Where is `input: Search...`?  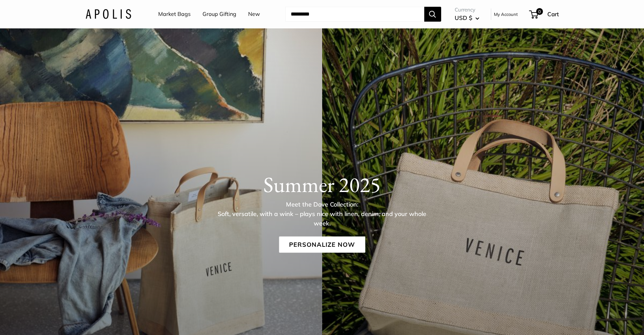
input: Search... is located at coordinates (354, 14).